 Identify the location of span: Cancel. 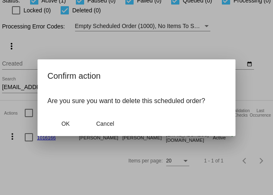
(105, 124).